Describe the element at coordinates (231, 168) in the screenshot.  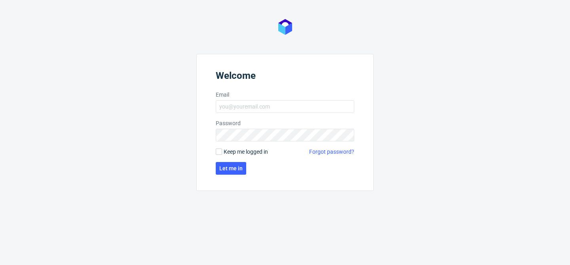
I see `button: Let me in` at that location.